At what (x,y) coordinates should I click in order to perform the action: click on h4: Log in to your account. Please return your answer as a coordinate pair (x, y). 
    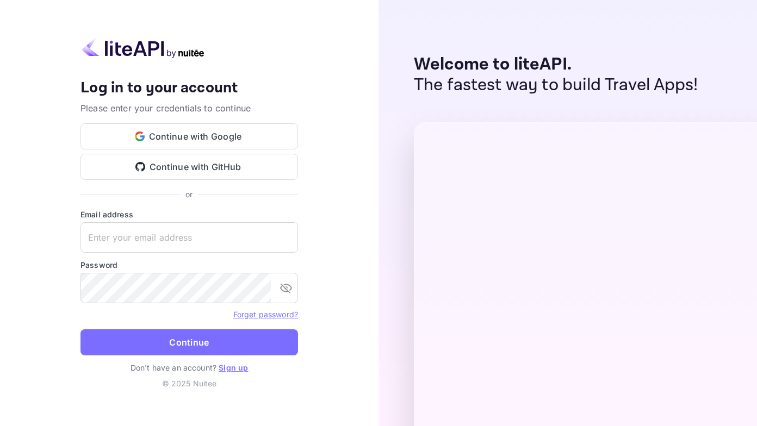
    Looking at the image, I should click on (189, 88).